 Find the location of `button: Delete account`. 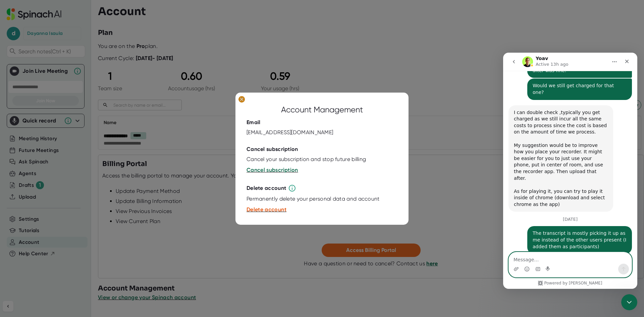

button: Delete account is located at coordinates (267, 209).